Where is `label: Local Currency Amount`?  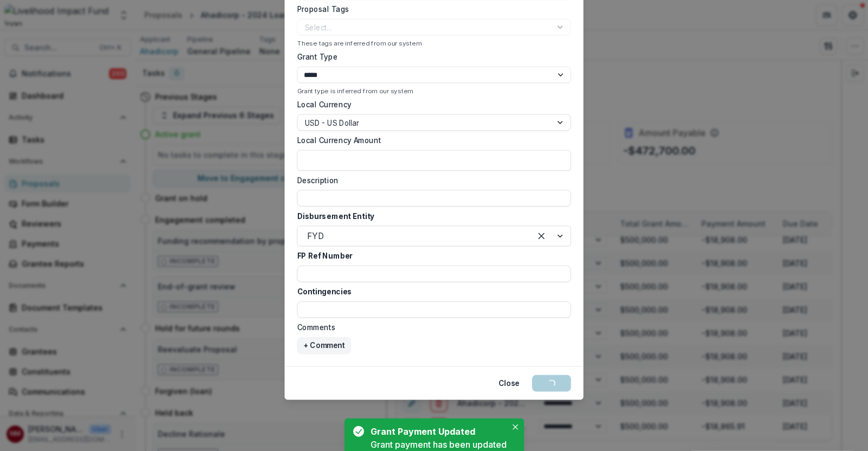 label: Local Currency Amount is located at coordinates (431, 141).